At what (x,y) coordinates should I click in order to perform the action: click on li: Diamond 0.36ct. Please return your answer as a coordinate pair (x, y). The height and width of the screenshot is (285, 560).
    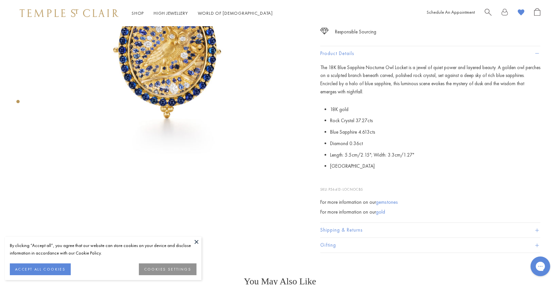
    Looking at the image, I should click on (436, 144).